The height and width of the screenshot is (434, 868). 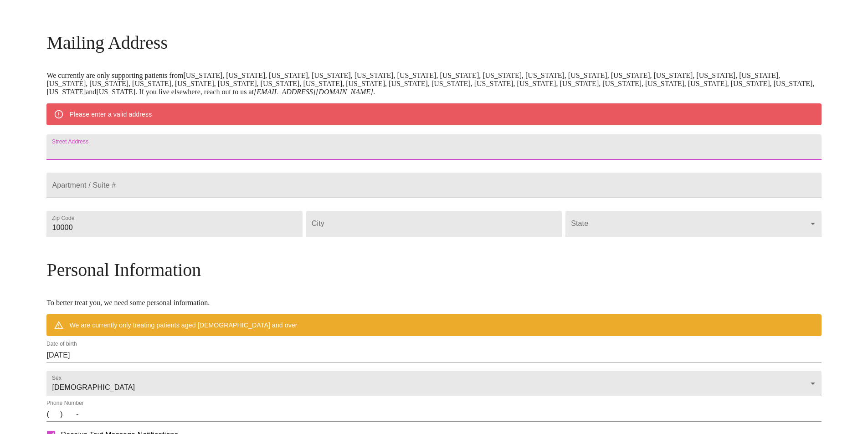 I want to click on h3: Mailing Address, so click(x=434, y=42).